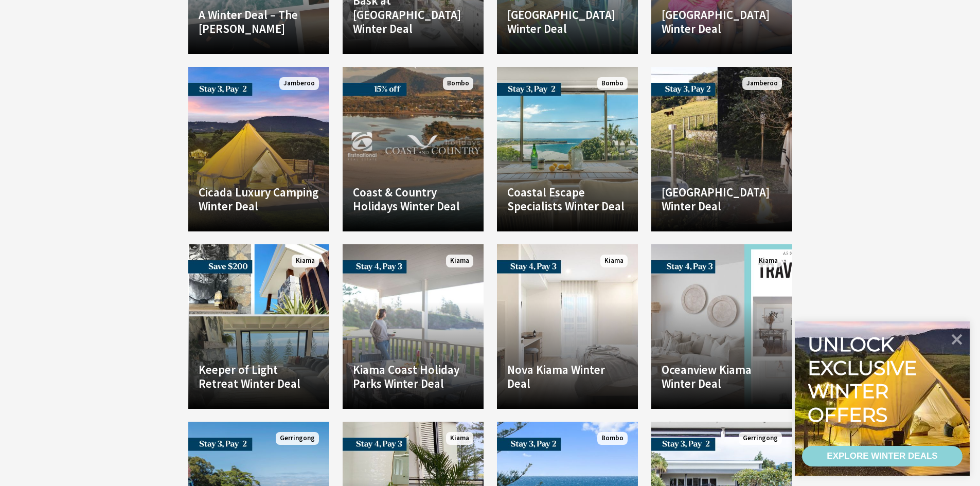 The image size is (980, 486). Describe the element at coordinates (413, 327) in the screenshot. I see `a: Another Image Used Kiama Coast Holiday Parks Winter Deal Kiama` at that location.